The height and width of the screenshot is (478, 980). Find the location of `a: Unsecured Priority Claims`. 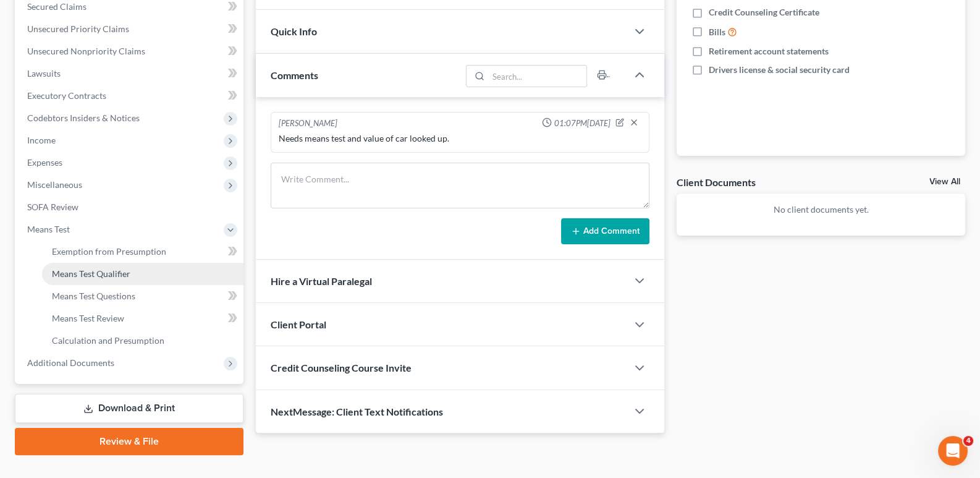

a: Unsecured Priority Claims is located at coordinates (131, 29).